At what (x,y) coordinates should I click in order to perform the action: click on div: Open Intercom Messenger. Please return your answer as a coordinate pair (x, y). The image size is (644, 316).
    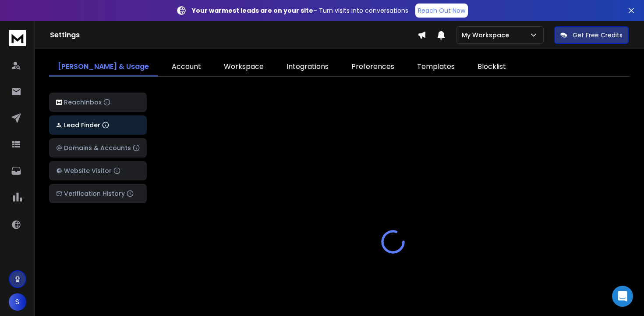
    Looking at the image, I should click on (622, 296).